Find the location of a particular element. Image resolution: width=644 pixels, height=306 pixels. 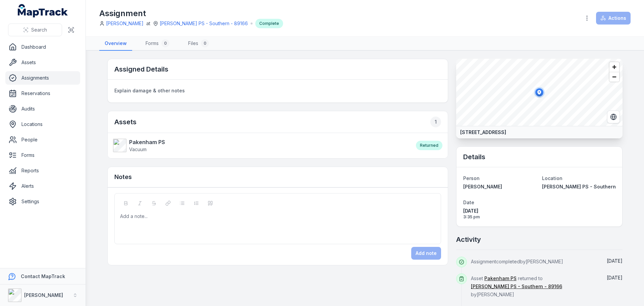

a: Pakenham PS is located at coordinates (501, 278).